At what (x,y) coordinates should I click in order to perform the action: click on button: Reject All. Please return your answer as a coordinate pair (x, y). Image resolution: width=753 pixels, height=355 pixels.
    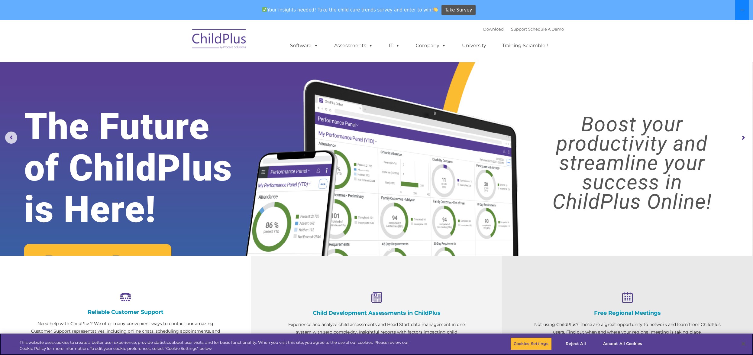
    Looking at the image, I should click on (575, 343).